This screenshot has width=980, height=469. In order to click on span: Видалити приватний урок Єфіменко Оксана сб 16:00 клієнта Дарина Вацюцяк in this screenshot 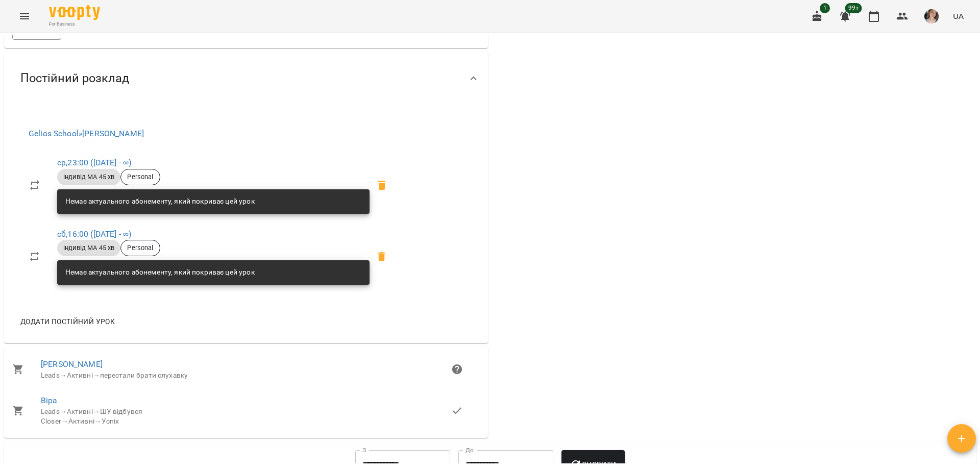, I will do `click(382, 257)`.